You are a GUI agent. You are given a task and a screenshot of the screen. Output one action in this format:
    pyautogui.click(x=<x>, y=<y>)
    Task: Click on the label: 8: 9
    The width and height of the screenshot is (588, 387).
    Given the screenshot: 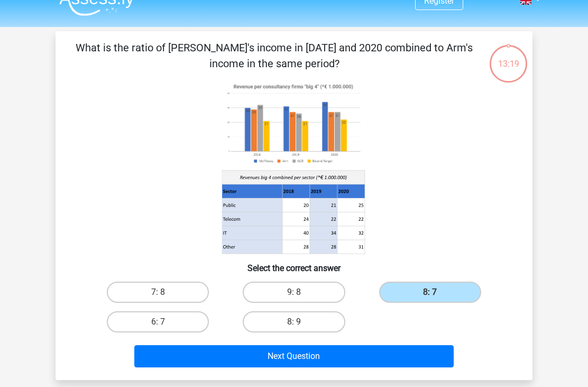 What is the action you would take?
    pyautogui.click(x=293, y=322)
    